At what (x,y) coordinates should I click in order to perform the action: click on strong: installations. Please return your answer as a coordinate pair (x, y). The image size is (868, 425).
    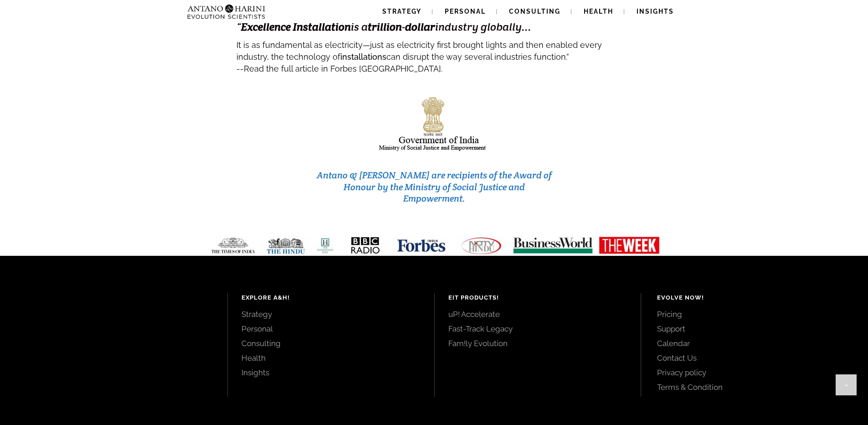
    Looking at the image, I should click on (363, 56).